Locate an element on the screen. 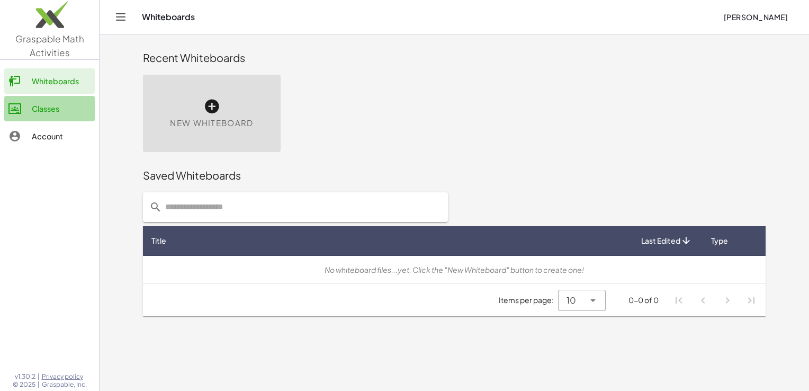 This screenshot has width=809, height=391. span: Items per page: is located at coordinates (529, 300).